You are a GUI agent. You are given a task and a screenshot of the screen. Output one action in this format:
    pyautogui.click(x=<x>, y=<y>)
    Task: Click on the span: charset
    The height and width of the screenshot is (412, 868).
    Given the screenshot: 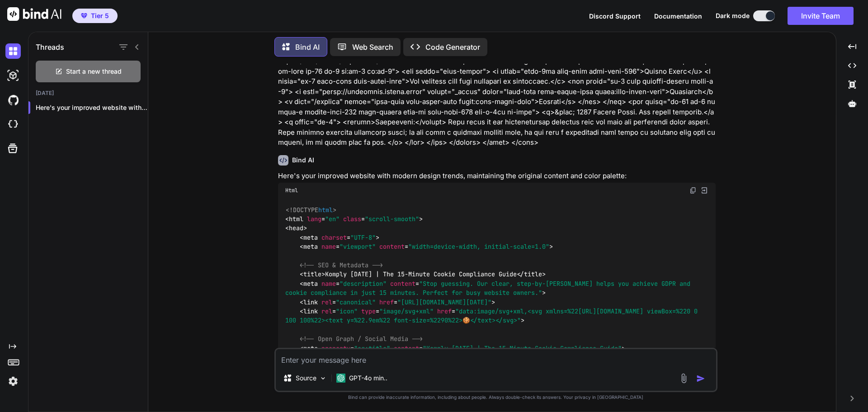 What is the action you would take?
    pyautogui.click(x=334, y=238)
    